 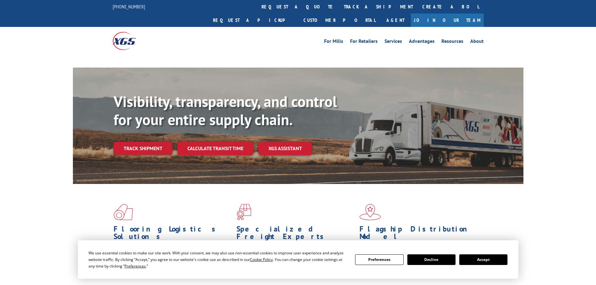 I want to click on a: For Mills, so click(x=334, y=42).